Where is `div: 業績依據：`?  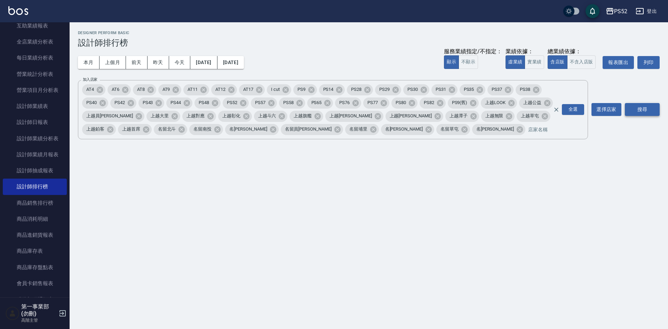
div: 業績依據： is located at coordinates (524, 51).